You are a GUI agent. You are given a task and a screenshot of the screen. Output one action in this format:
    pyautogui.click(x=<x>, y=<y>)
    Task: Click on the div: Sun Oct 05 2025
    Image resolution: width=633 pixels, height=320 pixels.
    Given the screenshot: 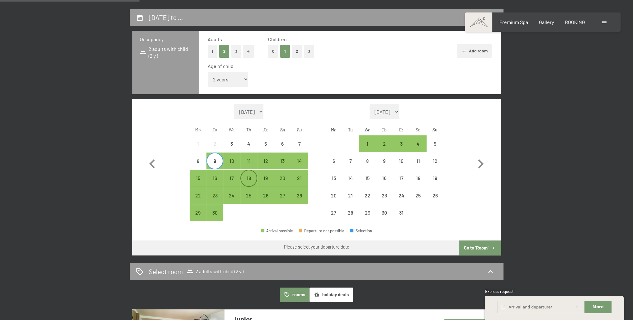 What is the action you would take?
    pyautogui.click(x=435, y=144)
    